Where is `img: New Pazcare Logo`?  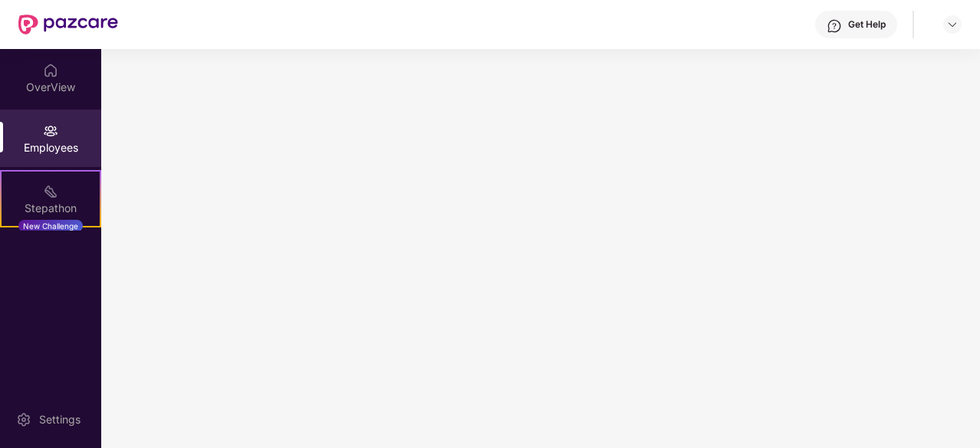 img: New Pazcare Logo is located at coordinates (68, 24).